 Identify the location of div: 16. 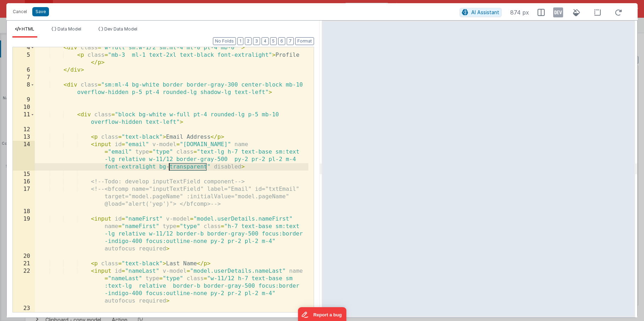
(24, 182).